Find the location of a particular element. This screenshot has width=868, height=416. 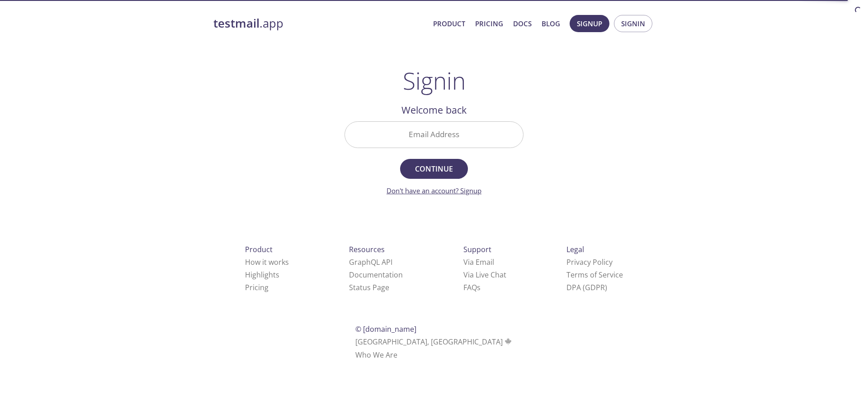

a: Privacy Policy is located at coordinates (589, 262).